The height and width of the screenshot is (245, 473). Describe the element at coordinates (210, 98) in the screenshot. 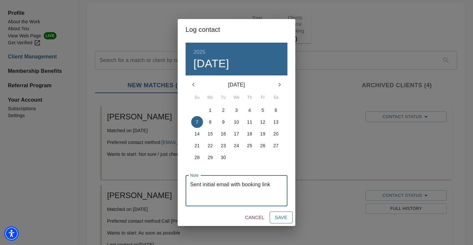

I see `span: Mo` at that location.